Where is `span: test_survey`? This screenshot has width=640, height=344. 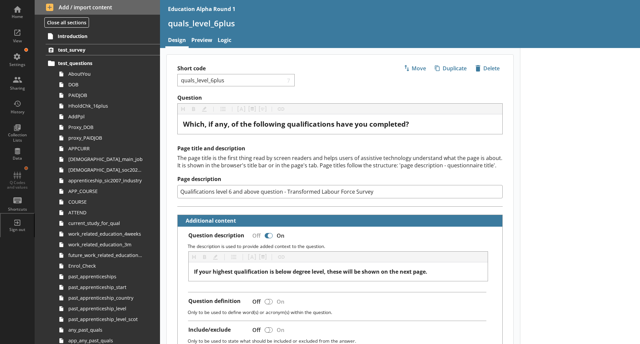 span: test_survey is located at coordinates (99, 50).